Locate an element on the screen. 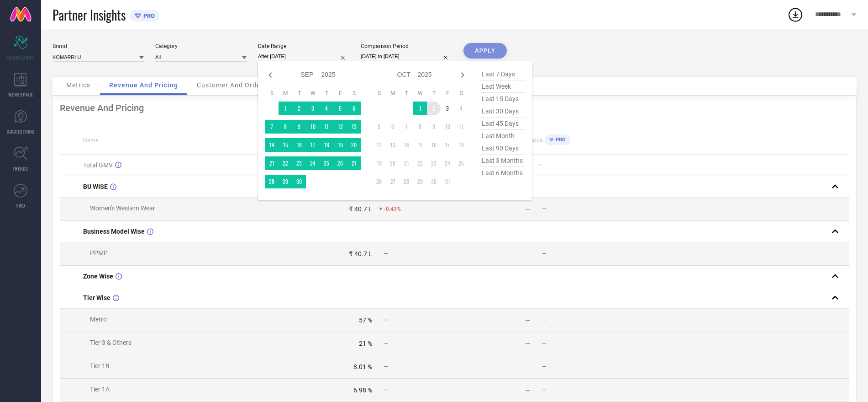 The width and height of the screenshot is (868, 402). td: Fri Sep 26 2025 is located at coordinates (341, 163).